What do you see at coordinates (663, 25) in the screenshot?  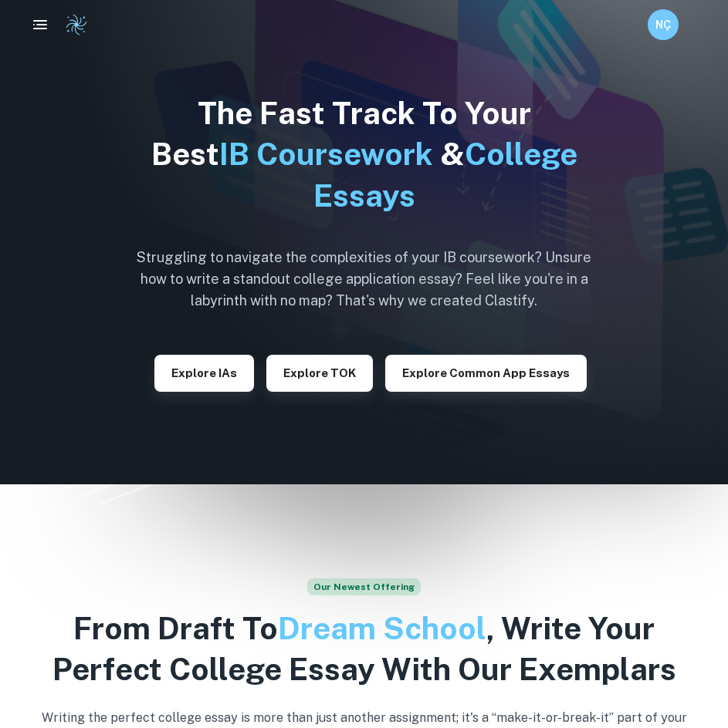 I see `h6: NÇ` at bounding box center [663, 25].